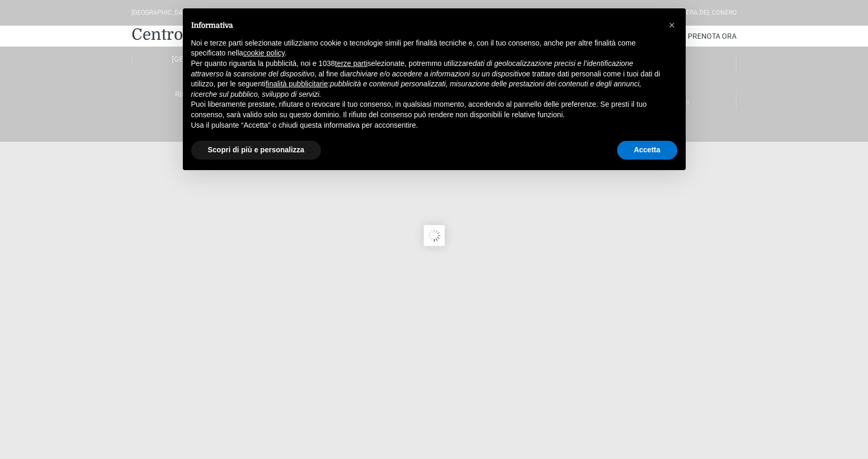 Image resolution: width=868 pixels, height=459 pixels. What do you see at coordinates (426, 25) in the screenshot?
I see `h2: Informativa` at bounding box center [426, 25].